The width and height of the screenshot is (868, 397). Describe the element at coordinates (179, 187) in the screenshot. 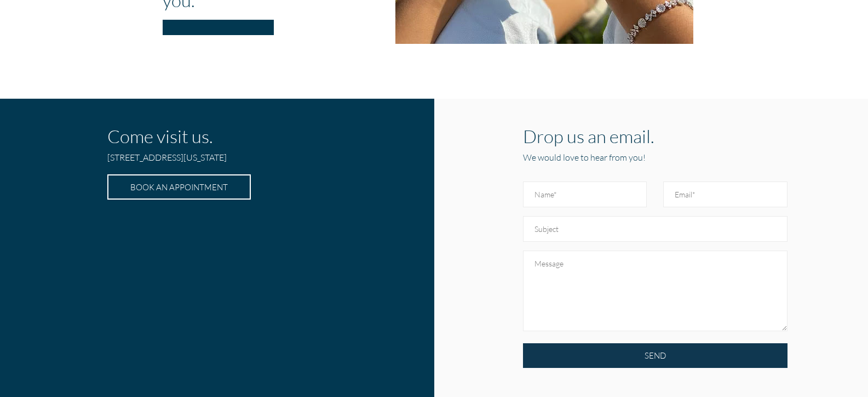

I see `span: BOOK AN APPOINTMENT` at that location.